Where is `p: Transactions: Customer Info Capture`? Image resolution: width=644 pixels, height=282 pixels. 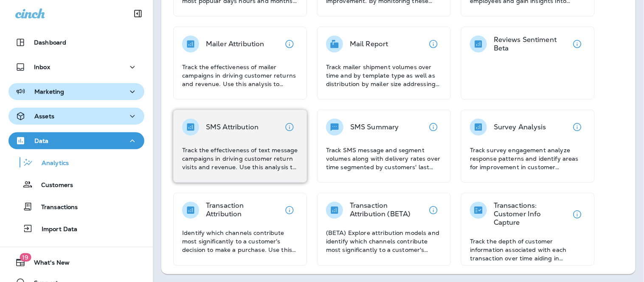
p: Transactions: Customer Info Capture is located at coordinates (531, 215).